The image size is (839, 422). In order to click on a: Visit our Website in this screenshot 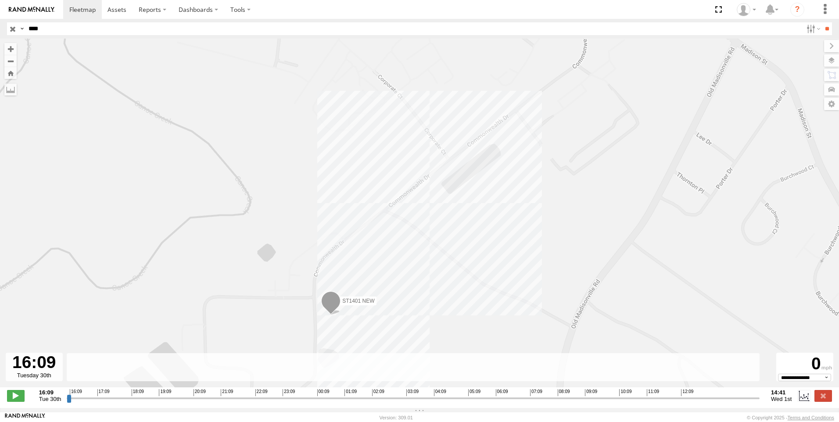, I will do `click(25, 418)`.